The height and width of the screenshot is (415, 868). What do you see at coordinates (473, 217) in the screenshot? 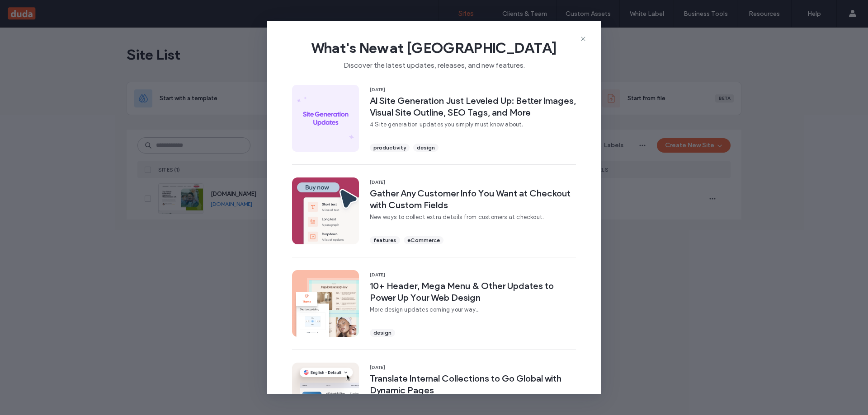
I see `span: New ways to collect extra details from customers at checkout.` at bounding box center [473, 217].